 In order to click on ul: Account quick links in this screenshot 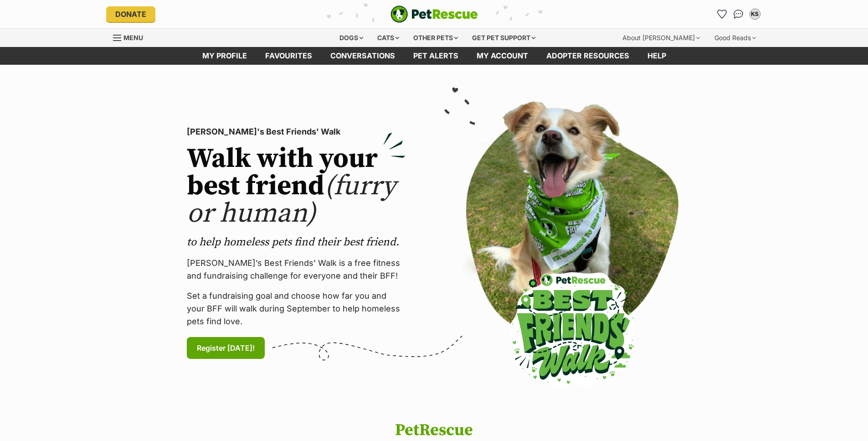, I will do `click(739, 14)`.